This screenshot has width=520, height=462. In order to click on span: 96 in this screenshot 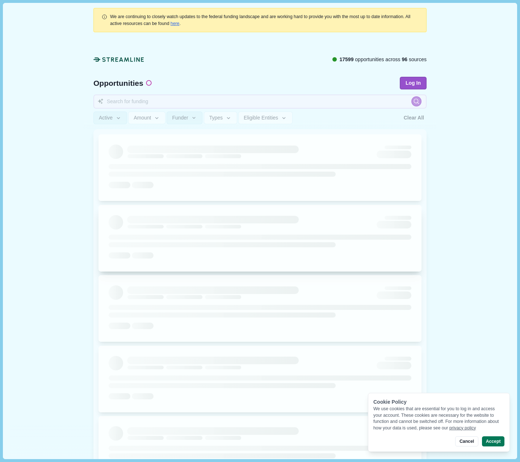, I will do `click(405, 59)`.